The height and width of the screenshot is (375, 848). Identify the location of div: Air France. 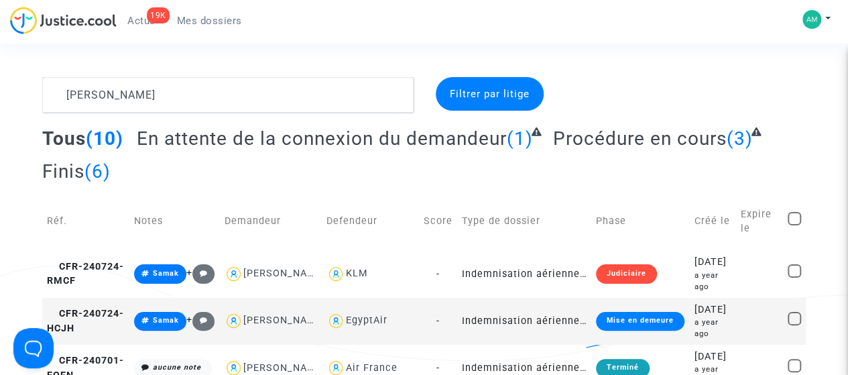
(371, 367).